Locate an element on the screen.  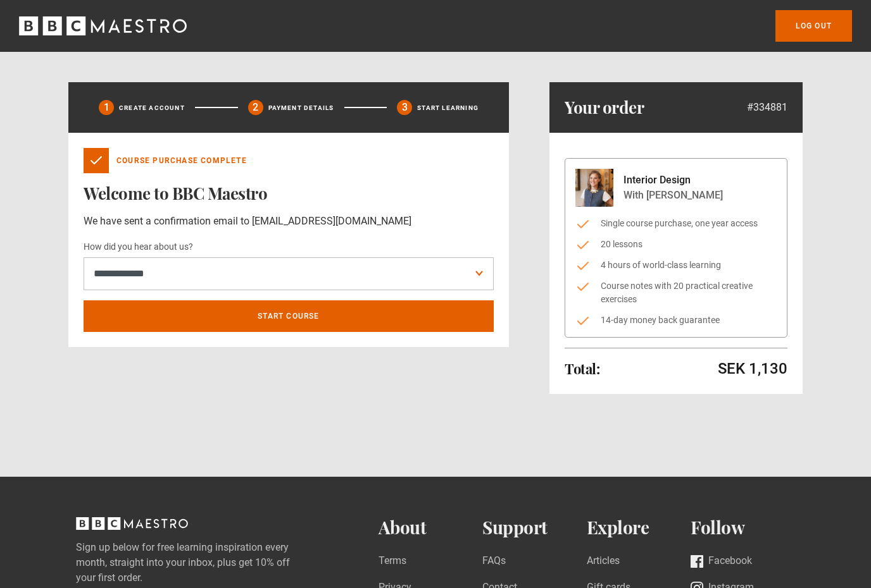
li: 14-day money back guarantee is located at coordinates (676, 320).